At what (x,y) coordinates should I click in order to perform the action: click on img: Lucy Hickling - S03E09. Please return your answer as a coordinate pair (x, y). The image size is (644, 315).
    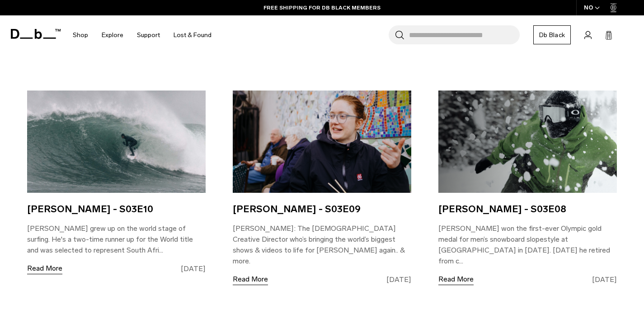
    Looking at the image, I should click on (322, 141).